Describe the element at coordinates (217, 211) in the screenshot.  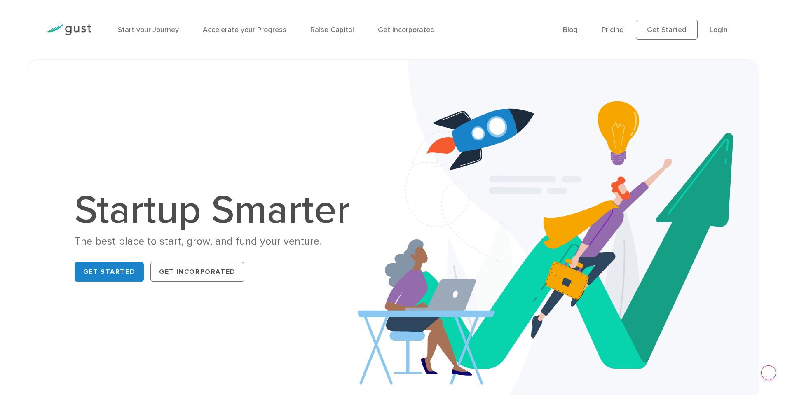
I see `h1: Startup Smarter` at that location.